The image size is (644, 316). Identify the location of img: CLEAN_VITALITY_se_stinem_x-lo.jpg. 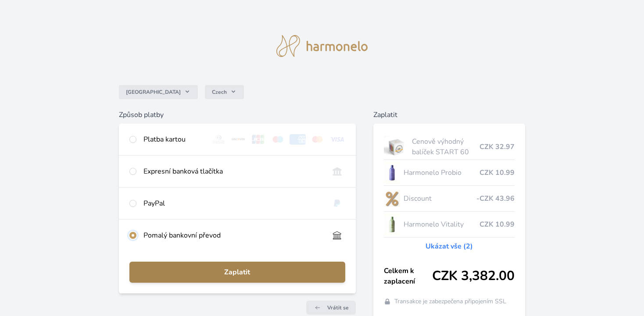
(392, 224).